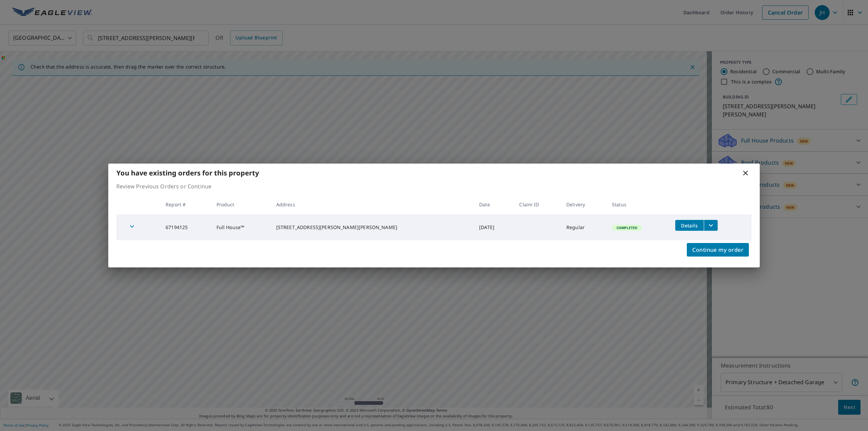 The width and height of the screenshot is (868, 431). What do you see at coordinates (494, 204) in the screenshot?
I see `th: Date` at bounding box center [494, 204].